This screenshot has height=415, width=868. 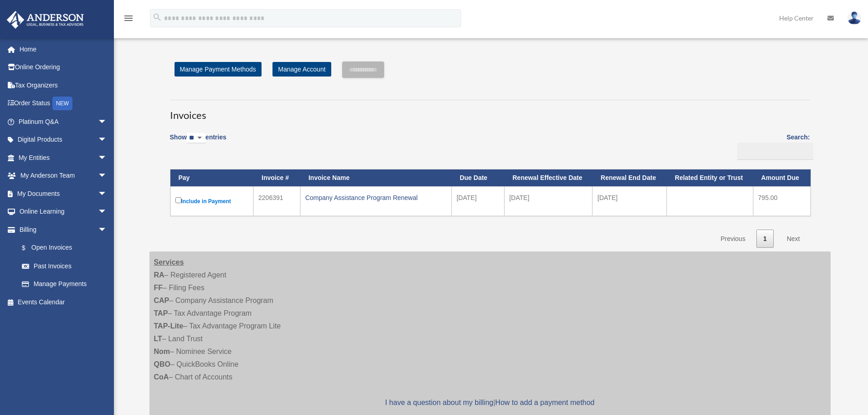 I want to click on a: I have a question about my billing, so click(x=439, y=402).